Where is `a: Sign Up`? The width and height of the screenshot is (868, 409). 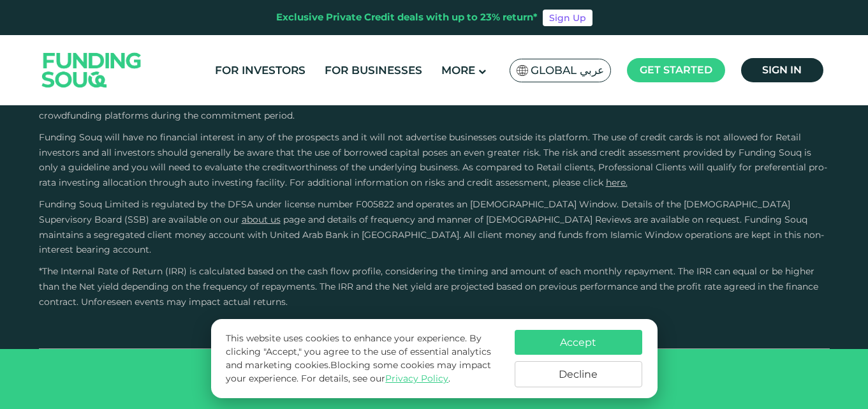 a: Sign Up is located at coordinates (568, 18).